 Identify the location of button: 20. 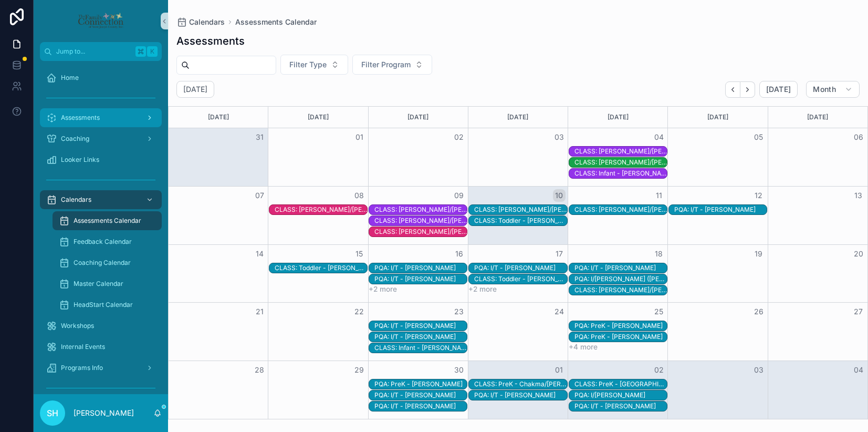
(859, 254).